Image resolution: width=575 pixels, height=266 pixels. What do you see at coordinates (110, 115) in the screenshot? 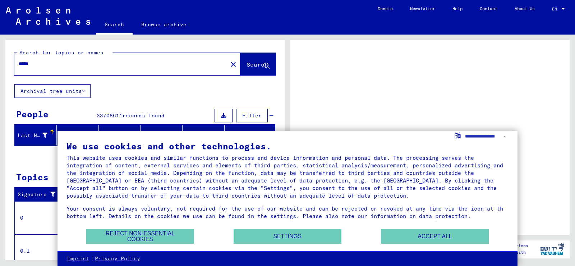
I see `span: 33708611` at bounding box center [110, 115].